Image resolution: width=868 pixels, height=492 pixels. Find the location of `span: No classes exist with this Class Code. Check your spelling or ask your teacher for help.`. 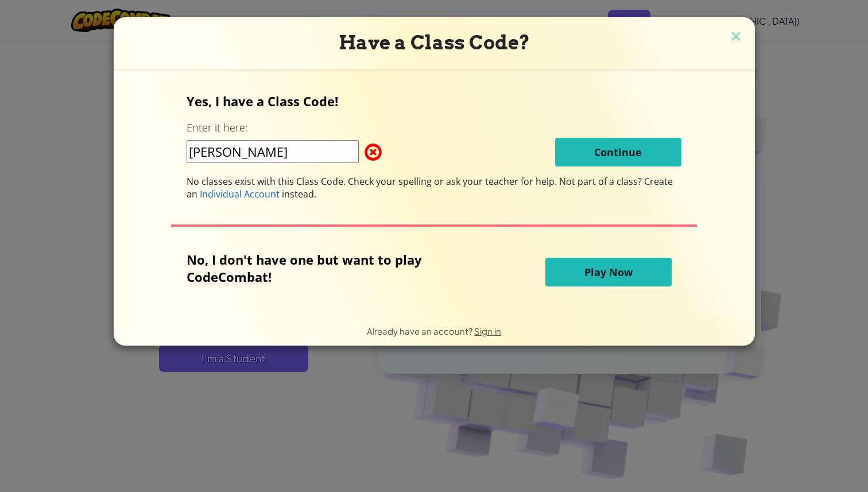

span: No classes exist with this Class Code. Check your spelling or ask your teacher for help. is located at coordinates (372, 181).